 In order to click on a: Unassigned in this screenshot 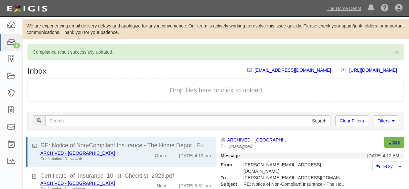, I will do `click(241, 147)`.